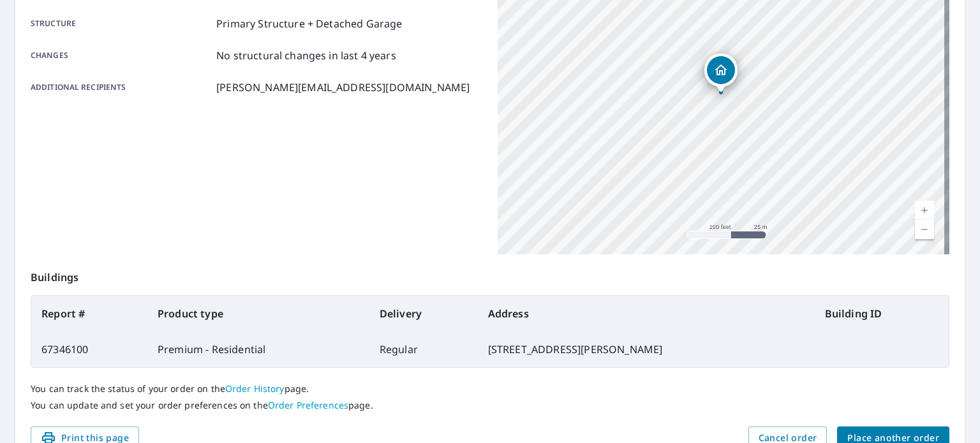  I want to click on p: Additional recipients, so click(121, 88).